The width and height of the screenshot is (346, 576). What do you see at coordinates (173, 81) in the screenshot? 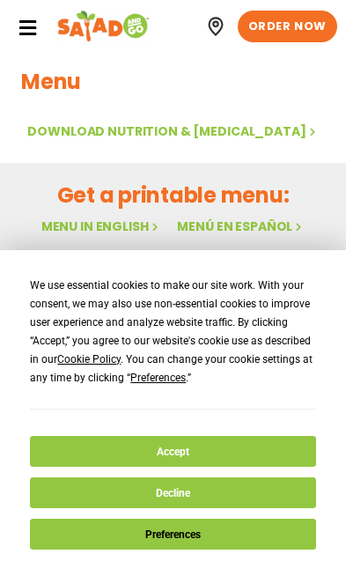
I see `h1: Menu` at bounding box center [173, 81].